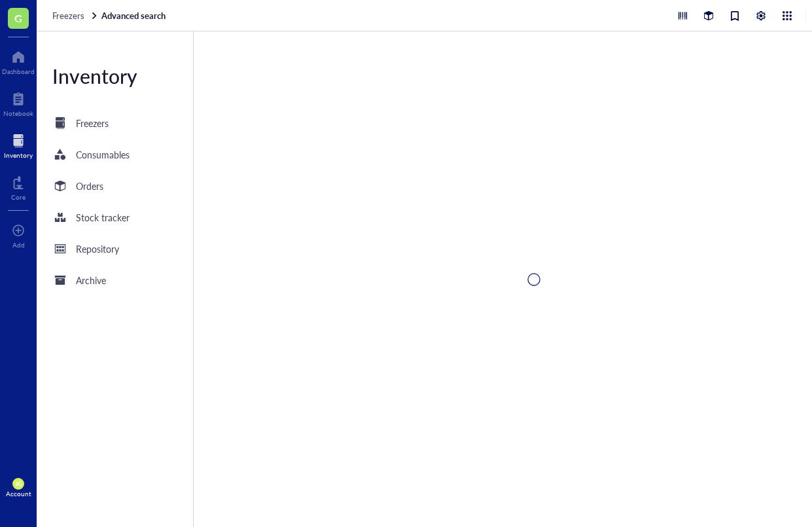 The image size is (812, 527). I want to click on a: Archive, so click(115, 280).